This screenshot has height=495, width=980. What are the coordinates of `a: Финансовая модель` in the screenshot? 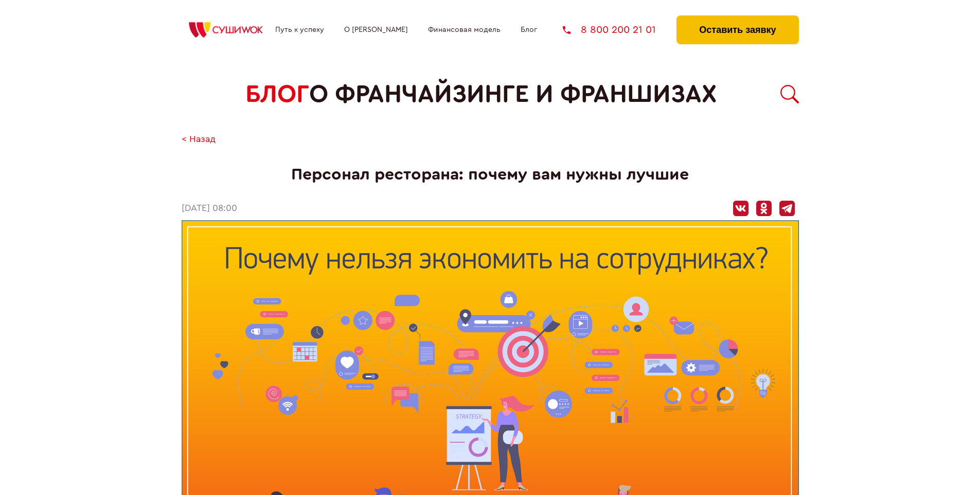 It's located at (464, 30).